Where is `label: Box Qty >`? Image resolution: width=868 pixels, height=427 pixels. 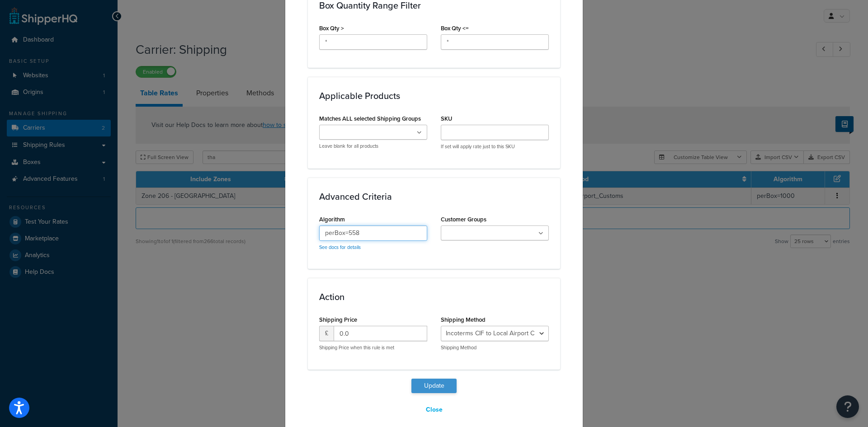 label: Box Qty > is located at coordinates (331, 28).